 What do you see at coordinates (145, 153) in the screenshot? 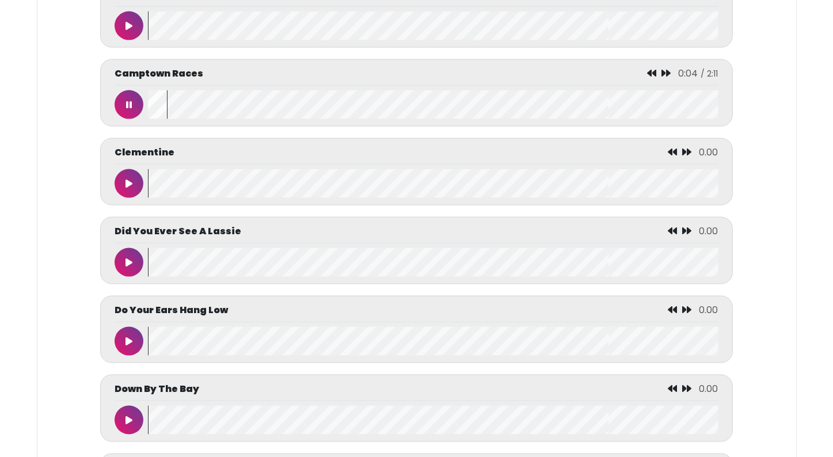
I see `p: Clementine` at bounding box center [145, 153].